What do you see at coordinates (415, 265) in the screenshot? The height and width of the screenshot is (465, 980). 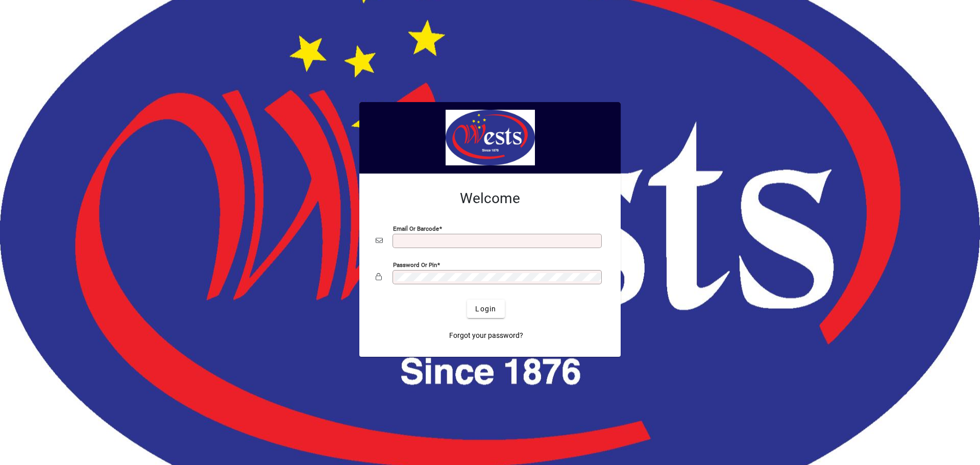 I see `mat-label: Password or Pin` at bounding box center [415, 265].